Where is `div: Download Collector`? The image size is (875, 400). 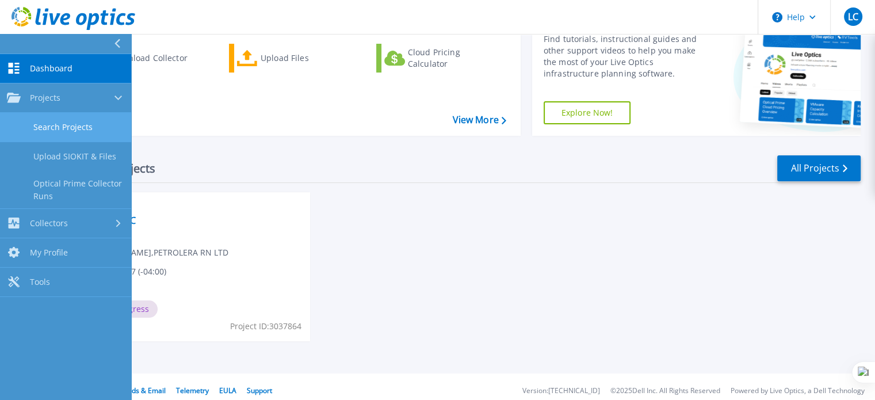 div: Download Collector is located at coordinates (157, 58).